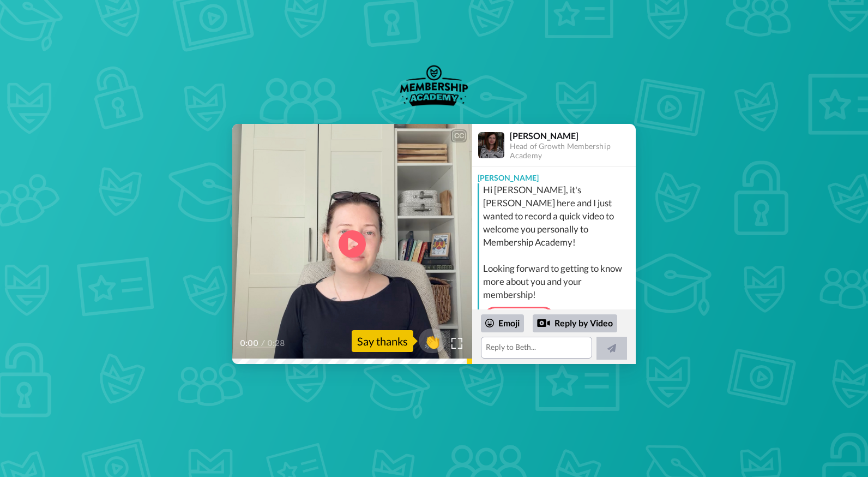 This screenshot has height=477, width=868. What do you see at coordinates (457, 343) in the screenshot?
I see `img: Full screen` at bounding box center [457, 343].